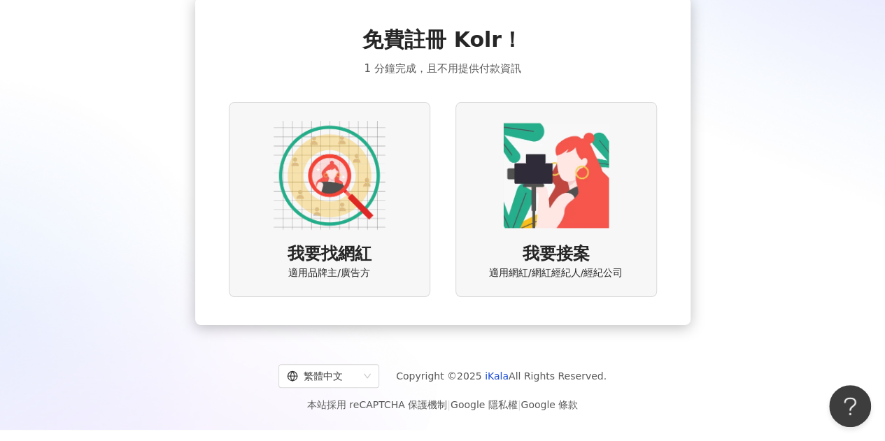 Image resolution: width=885 pixels, height=441 pixels. Describe the element at coordinates (329, 176) in the screenshot. I see `img: AD identity option` at that location.